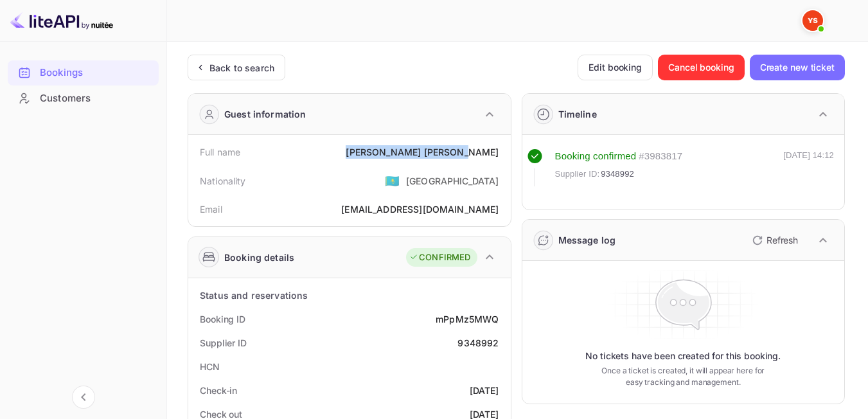 This screenshot has width=868, height=419. Describe the element at coordinates (595, 156) in the screenshot. I see `div: Booking confirmed` at that location.